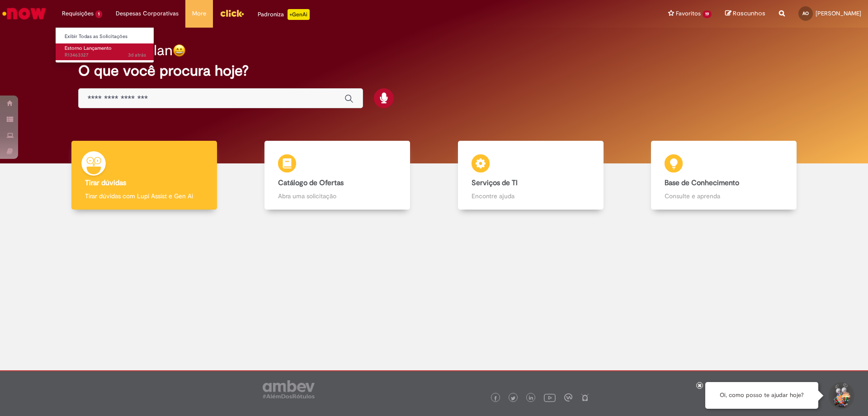 This screenshot has height=416, width=868. I want to click on span: 1, so click(98, 14).